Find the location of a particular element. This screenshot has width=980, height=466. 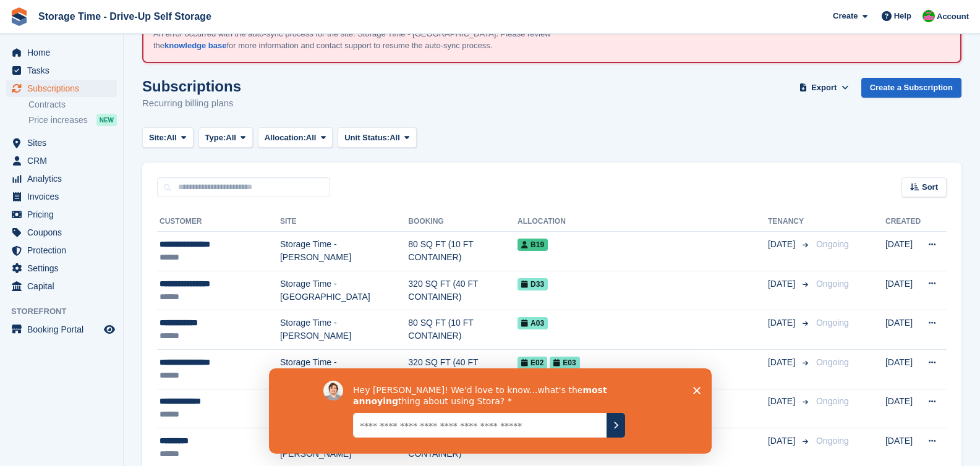

a: Price increases NEW is located at coordinates (72, 120).